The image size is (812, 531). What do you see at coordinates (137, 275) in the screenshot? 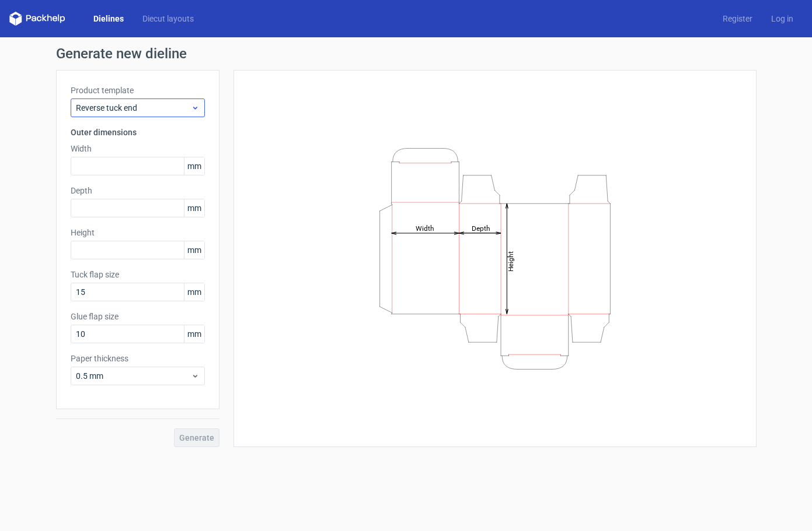
I see `label: Tuck flap size` at bounding box center [137, 275].